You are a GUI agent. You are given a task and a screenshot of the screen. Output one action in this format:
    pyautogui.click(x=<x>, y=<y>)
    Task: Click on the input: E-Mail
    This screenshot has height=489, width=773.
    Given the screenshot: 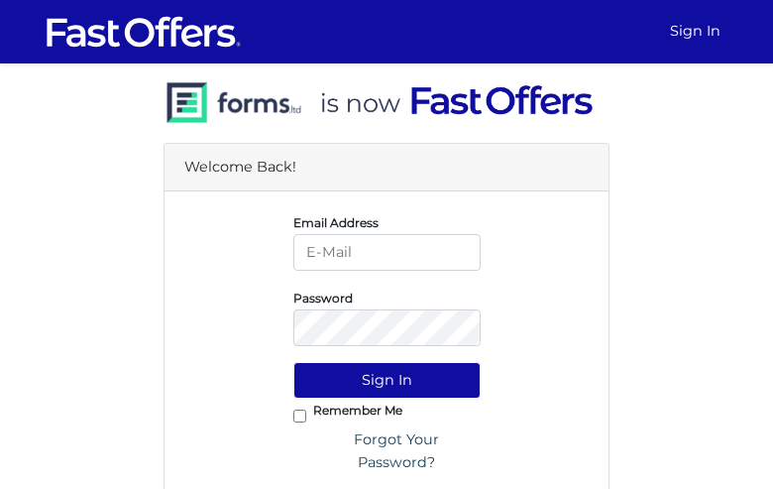 What is the action you would take?
    pyautogui.click(x=387, y=252)
    